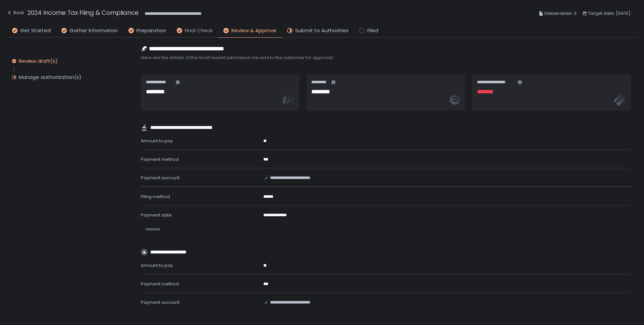 The height and width of the screenshot is (325, 644). What do you see at coordinates (83, 12) in the screenshot?
I see `h1: 2024 Income Tax Filing & Compliance` at bounding box center [83, 12].